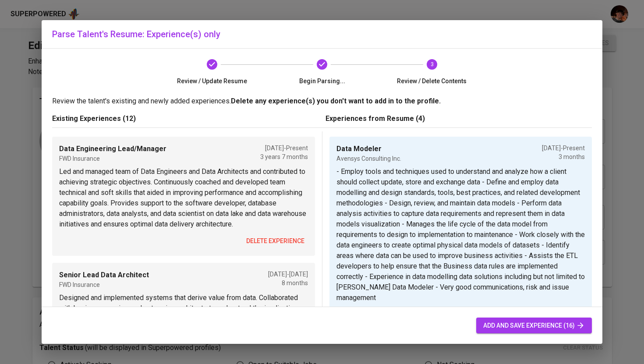 Image resolution: width=644 pixels, height=364 pixels. Describe the element at coordinates (563, 157) in the screenshot. I see `p: 3 months` at that location.